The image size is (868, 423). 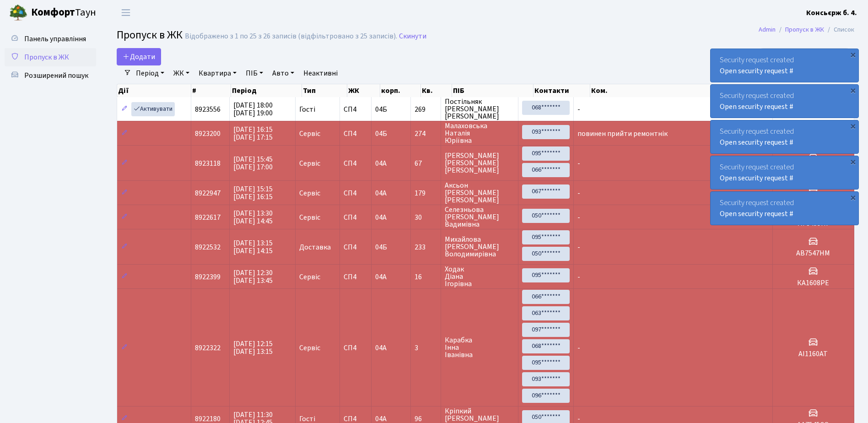 I want to click on a: Розширений пошук, so click(x=51, y=75).